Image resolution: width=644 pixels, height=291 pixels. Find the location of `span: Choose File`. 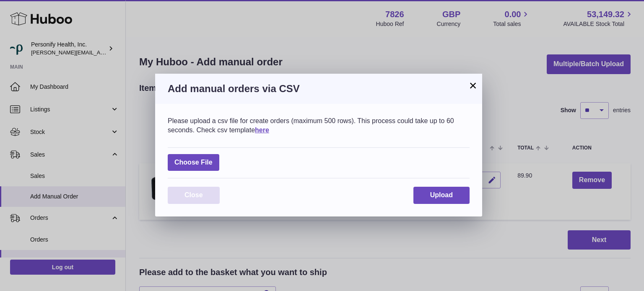

span: Choose File is located at coordinates (193, 162).